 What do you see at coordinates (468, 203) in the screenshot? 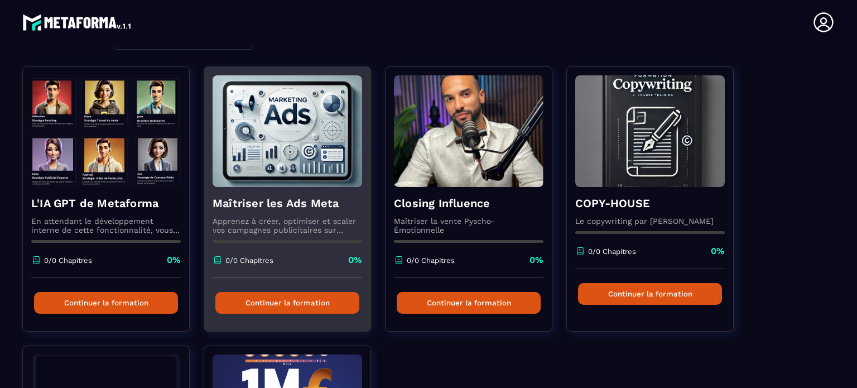
I see `h4: Closing Influence` at bounding box center [468, 203].